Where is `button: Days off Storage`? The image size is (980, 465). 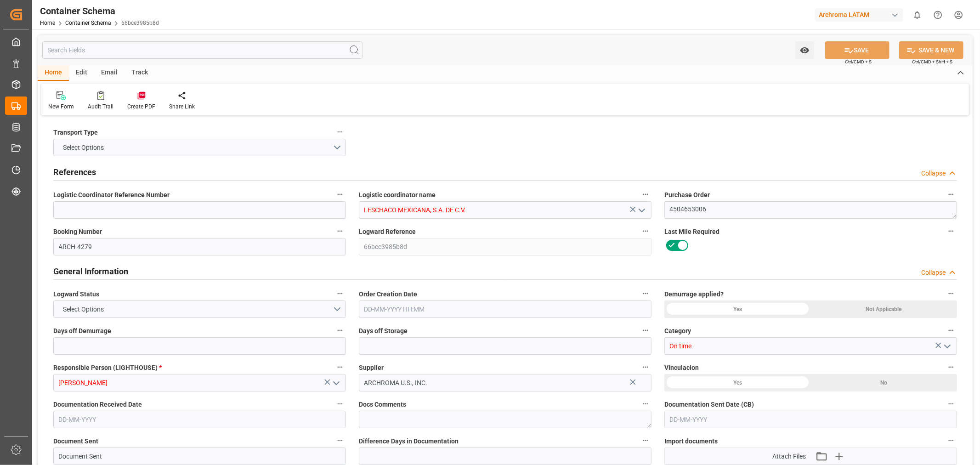 button: Days off Storage is located at coordinates (645, 330).